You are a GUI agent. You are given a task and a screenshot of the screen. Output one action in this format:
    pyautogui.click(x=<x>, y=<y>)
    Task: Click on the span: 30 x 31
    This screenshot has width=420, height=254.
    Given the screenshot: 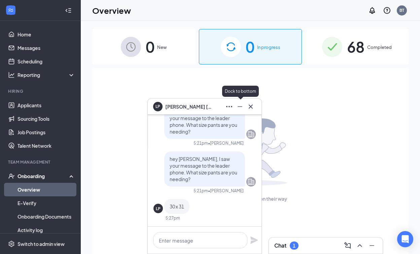 What is the action you would take?
    pyautogui.click(x=177, y=206)
    